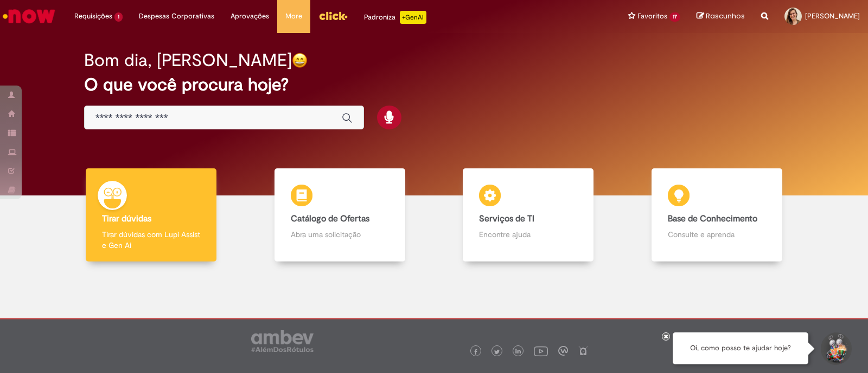 This screenshot has height=373, width=868. I want to click on a: Catálogo de Ofertas Abra uma solicitação, so click(340, 215).